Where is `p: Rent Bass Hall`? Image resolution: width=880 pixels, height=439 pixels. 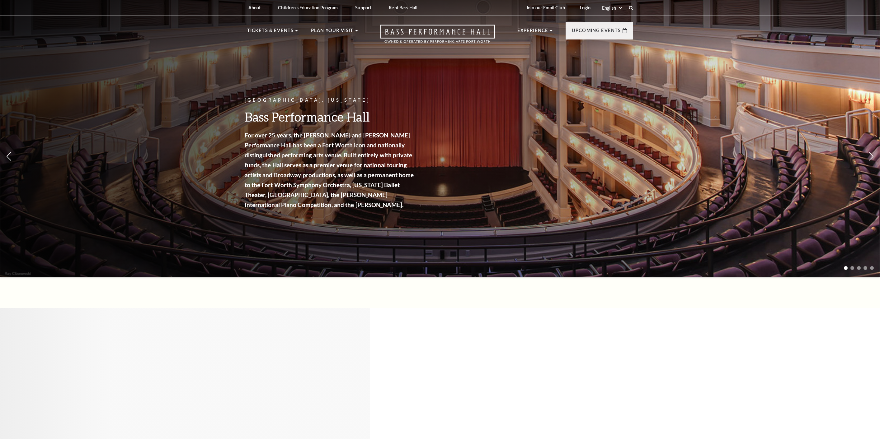
p: Rent Bass Hall is located at coordinates (403, 7).